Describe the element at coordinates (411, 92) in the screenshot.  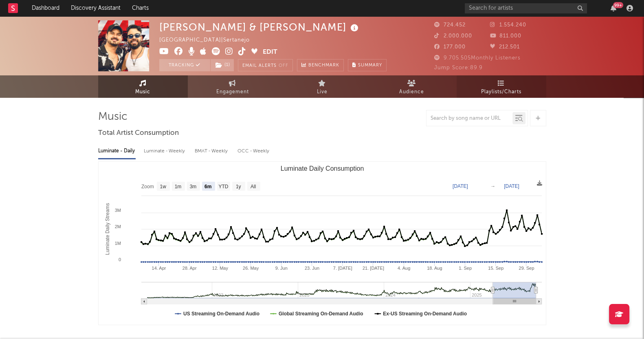
I see `span: Audience` at that location.